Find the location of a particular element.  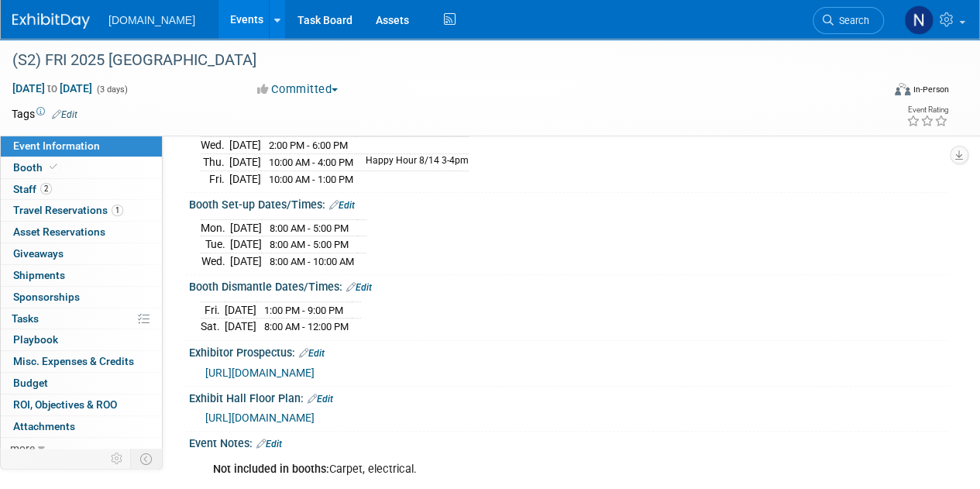

span: Attachments is located at coordinates (44, 426).